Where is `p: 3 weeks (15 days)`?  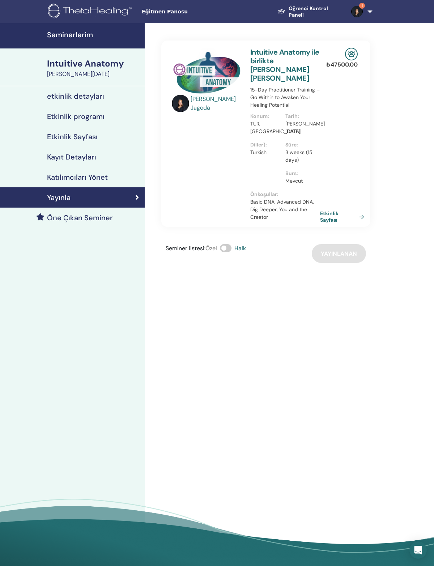 p: 3 weeks (15 days) is located at coordinates (301, 156).